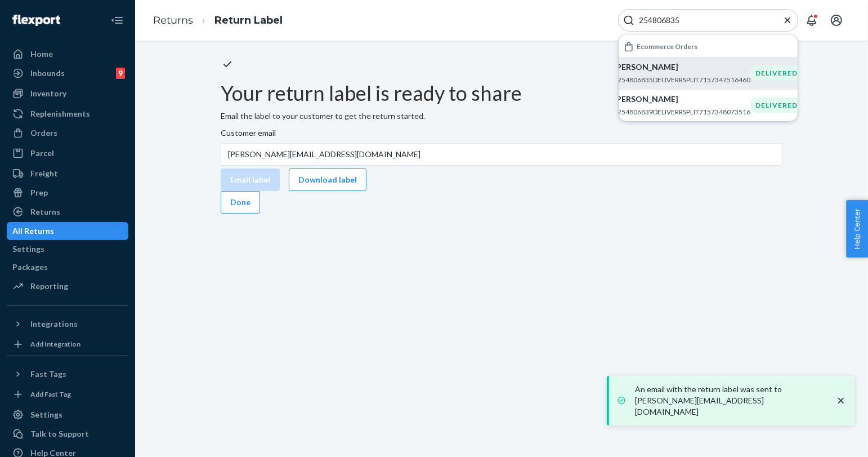 The height and width of the screenshot is (457, 868). I want to click on input: Search Input, so click(704, 20).